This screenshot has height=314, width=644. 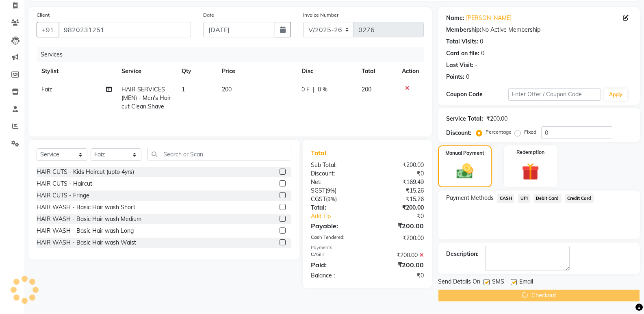 What do you see at coordinates (530, 132) in the screenshot?
I see `label: Fixed` at bounding box center [530, 132].